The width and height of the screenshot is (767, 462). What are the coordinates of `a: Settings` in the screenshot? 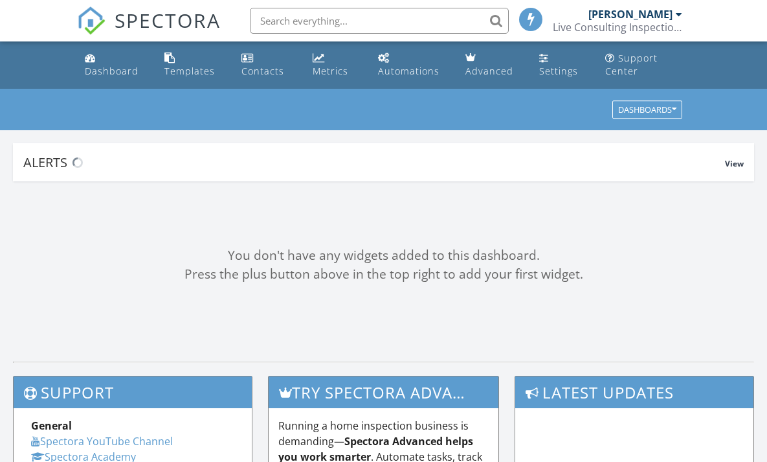 It's located at (561, 65).